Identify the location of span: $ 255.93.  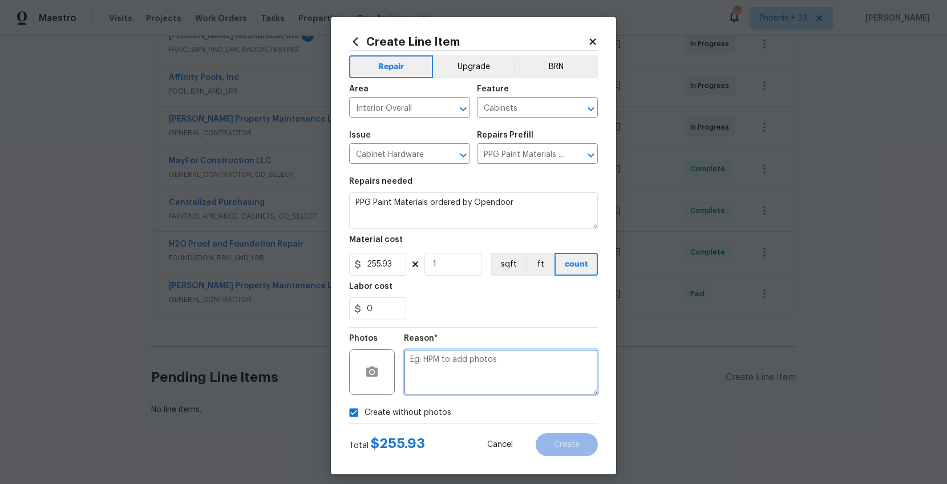
(398, 443).